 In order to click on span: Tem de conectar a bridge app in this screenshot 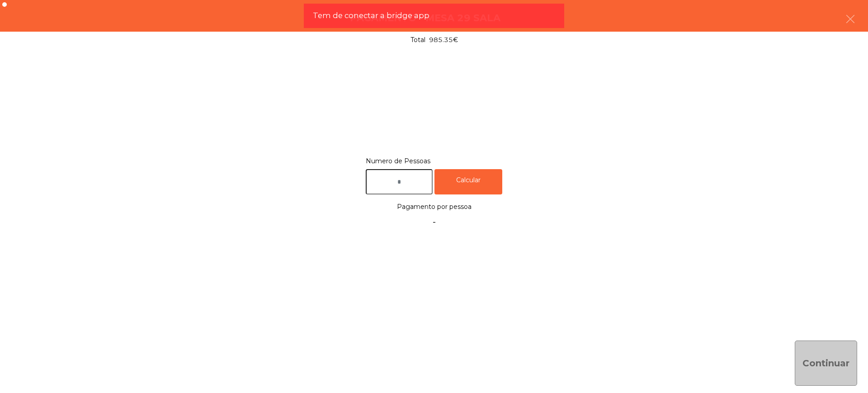, I will do `click(371, 16)`.